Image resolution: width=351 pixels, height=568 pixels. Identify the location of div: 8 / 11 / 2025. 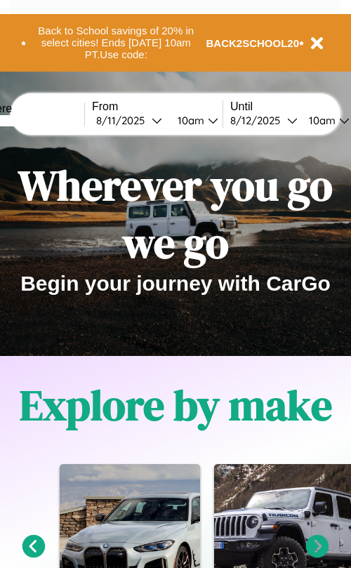
(124, 120).